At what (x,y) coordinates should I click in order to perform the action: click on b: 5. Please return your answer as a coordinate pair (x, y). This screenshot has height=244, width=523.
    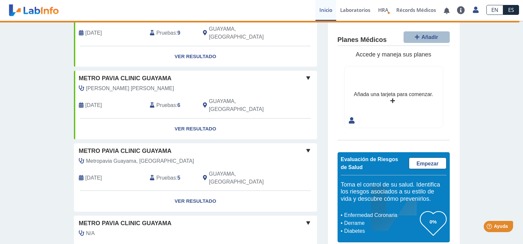
    Looking at the image, I should click on (179, 177).